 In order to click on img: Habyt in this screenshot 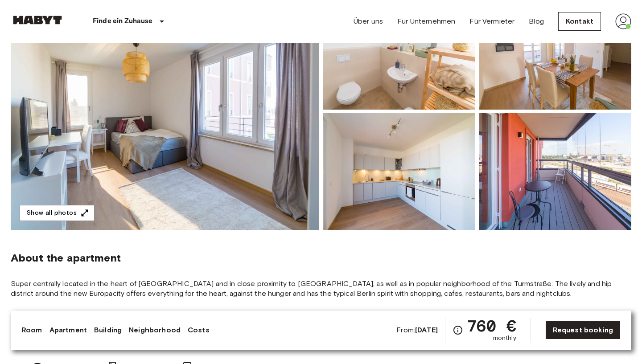, I will do `click(37, 20)`.